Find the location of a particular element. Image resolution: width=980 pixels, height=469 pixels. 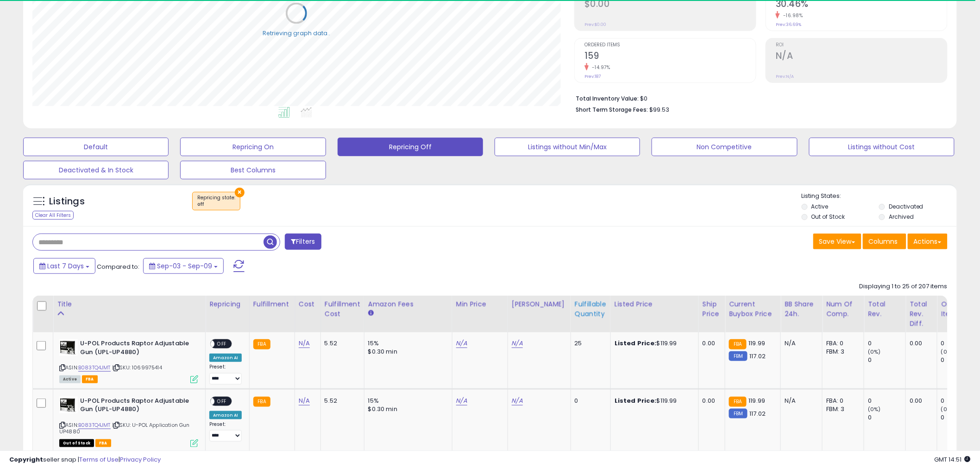

span: FBA is located at coordinates (103, 443).